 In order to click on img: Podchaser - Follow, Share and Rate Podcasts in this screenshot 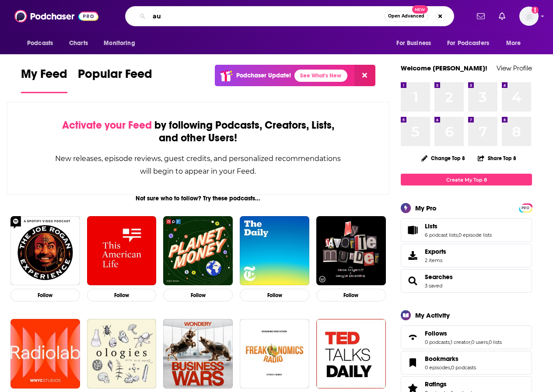, I will do `click(56, 16)`.